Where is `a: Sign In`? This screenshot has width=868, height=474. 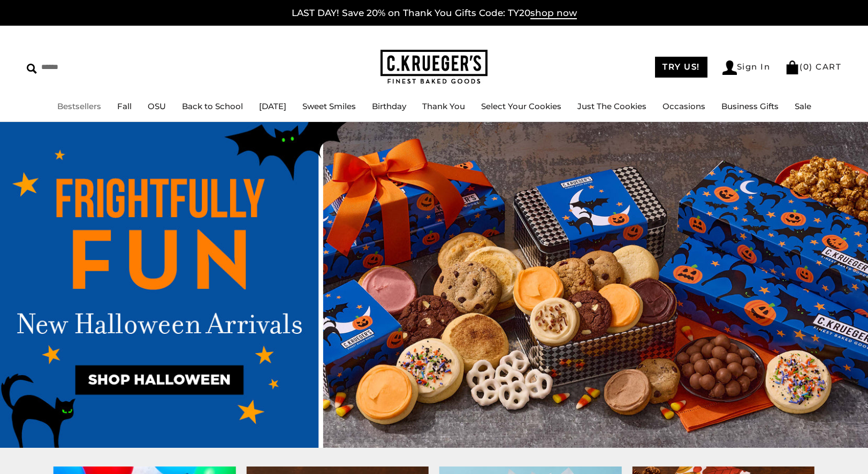 a: Sign In is located at coordinates (747, 67).